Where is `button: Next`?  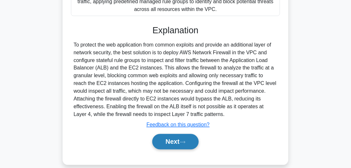
button: Next is located at coordinates (175, 142).